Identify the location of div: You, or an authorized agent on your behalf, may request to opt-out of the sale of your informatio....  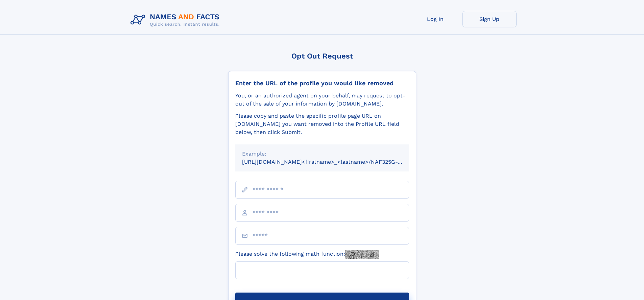
(322, 100).